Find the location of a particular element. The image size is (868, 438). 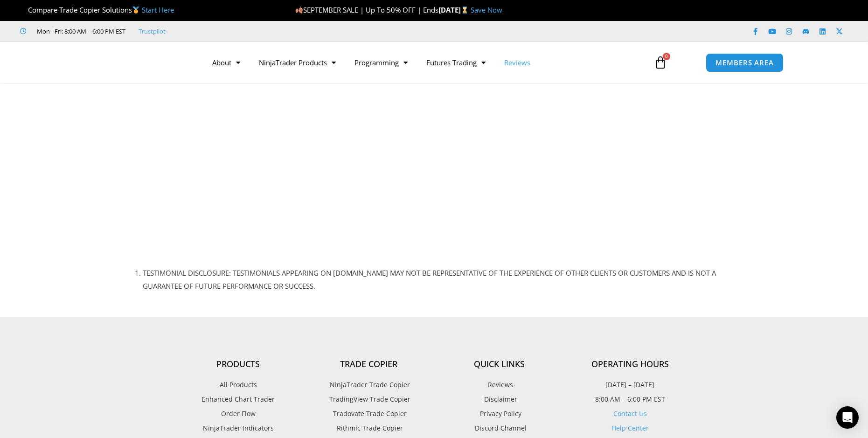

a: NinjaTrader Indicators is located at coordinates (238, 428).